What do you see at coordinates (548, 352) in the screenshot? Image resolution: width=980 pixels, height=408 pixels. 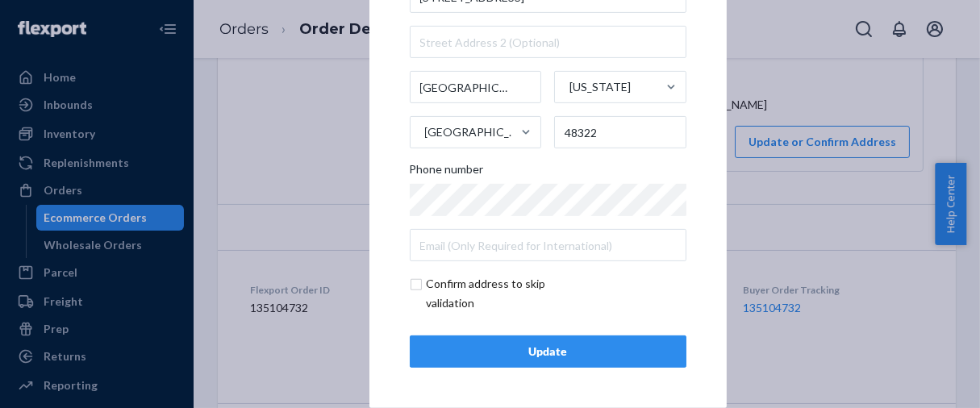 I see `button: Update` at bounding box center [548, 352].